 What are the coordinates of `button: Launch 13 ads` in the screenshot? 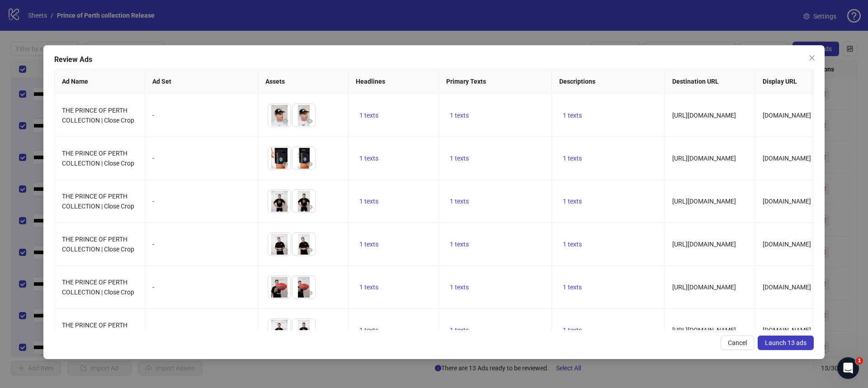 It's located at (786, 343).